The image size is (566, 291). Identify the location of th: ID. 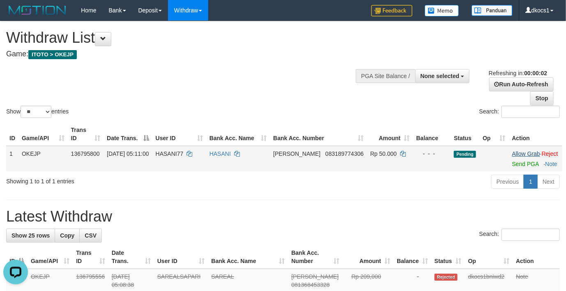
(12, 134).